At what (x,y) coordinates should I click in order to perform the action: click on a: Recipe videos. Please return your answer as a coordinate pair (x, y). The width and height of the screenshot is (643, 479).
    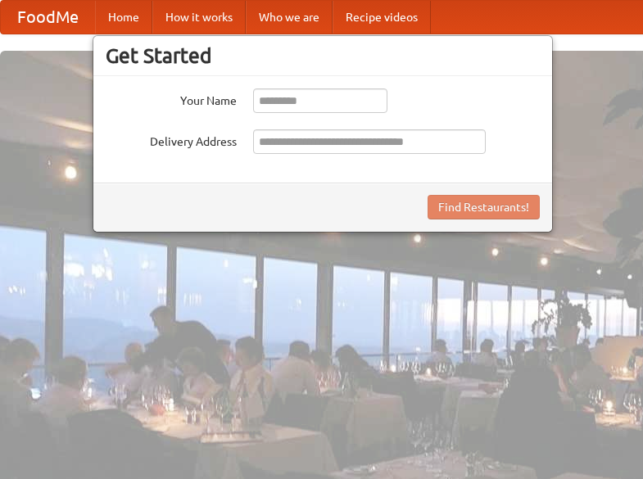
    Looking at the image, I should click on (382, 17).